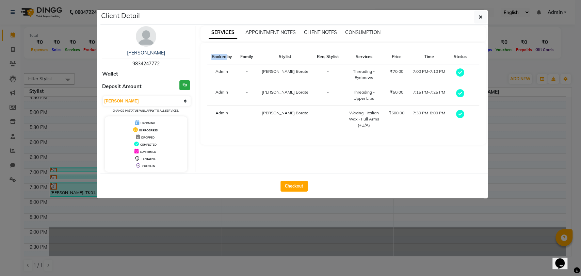 This screenshot has height=276, width=581. Describe the element at coordinates (396, 92) in the screenshot. I see `div: ₹50.00` at that location.